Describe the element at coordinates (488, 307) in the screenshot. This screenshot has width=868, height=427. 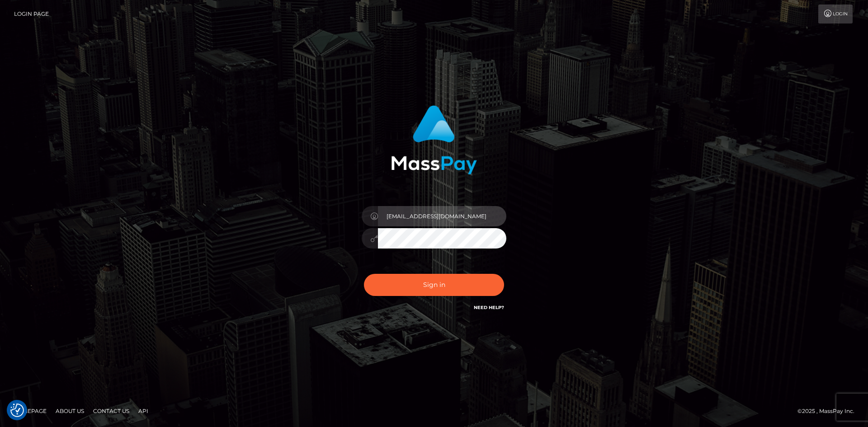
I see `a: Need Help?` at that location.